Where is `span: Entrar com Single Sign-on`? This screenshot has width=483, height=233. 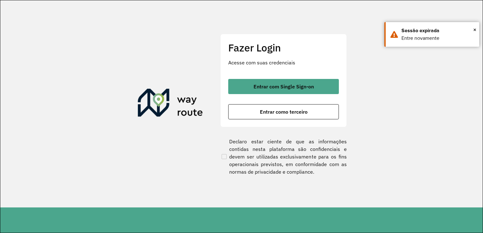
span: Entrar com Single Sign-on is located at coordinates (283, 87).